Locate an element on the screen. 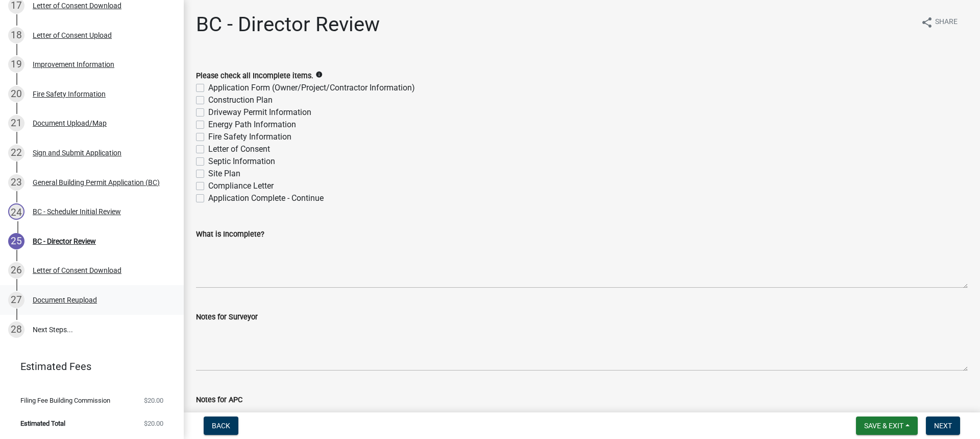 This screenshot has width=980, height=439. span: Filing Fee Building Commission is located at coordinates (65, 399).